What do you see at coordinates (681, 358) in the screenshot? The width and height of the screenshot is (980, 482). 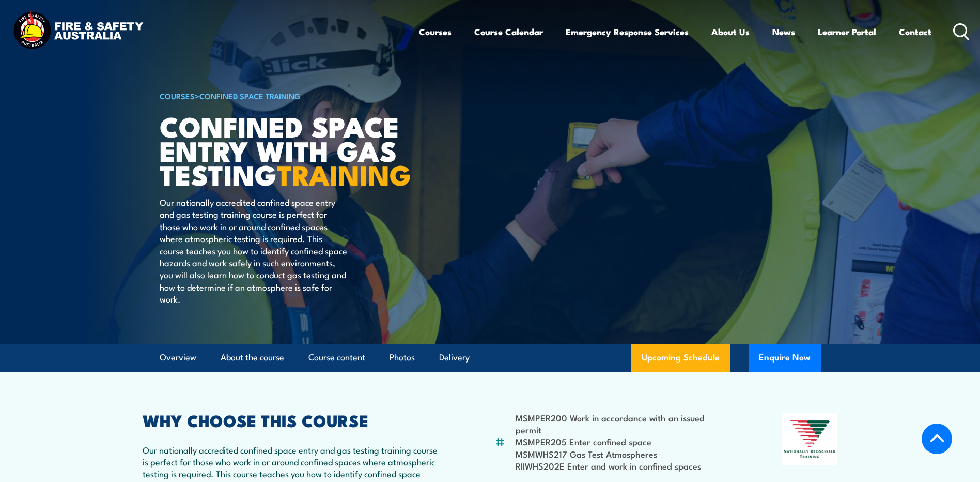 I see `a: Upcoming Schedule` at bounding box center [681, 358].